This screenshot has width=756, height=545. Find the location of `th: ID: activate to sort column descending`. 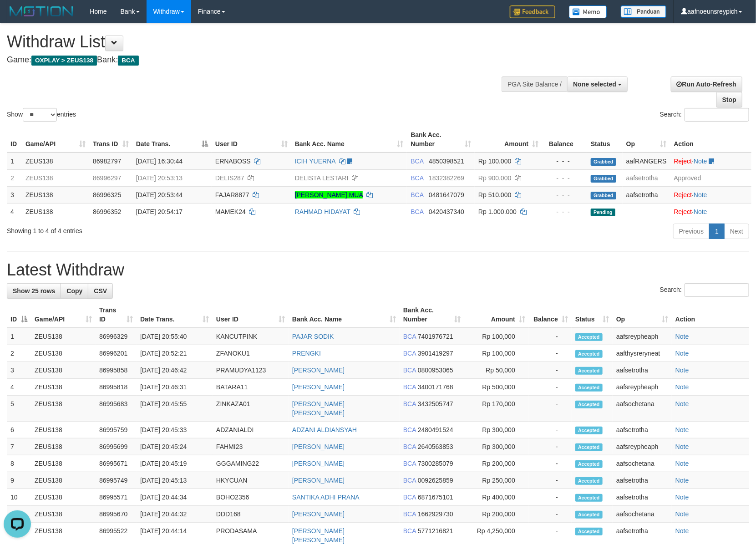

th: ID: activate to sort column descending is located at coordinates (19, 314).